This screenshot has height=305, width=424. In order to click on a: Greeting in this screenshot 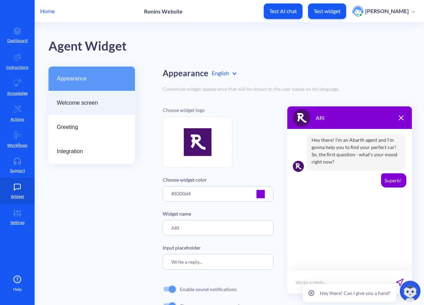, I will do `click(92, 127)`.